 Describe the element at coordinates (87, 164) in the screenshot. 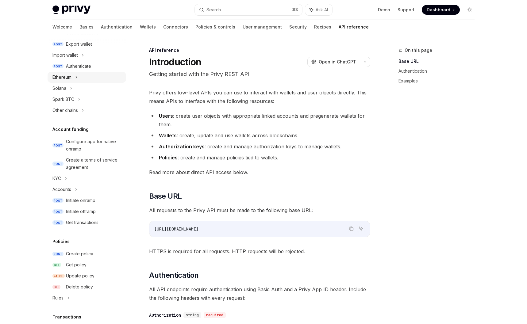

I see `a: POSTCreate a terms of service agreement` at that location.